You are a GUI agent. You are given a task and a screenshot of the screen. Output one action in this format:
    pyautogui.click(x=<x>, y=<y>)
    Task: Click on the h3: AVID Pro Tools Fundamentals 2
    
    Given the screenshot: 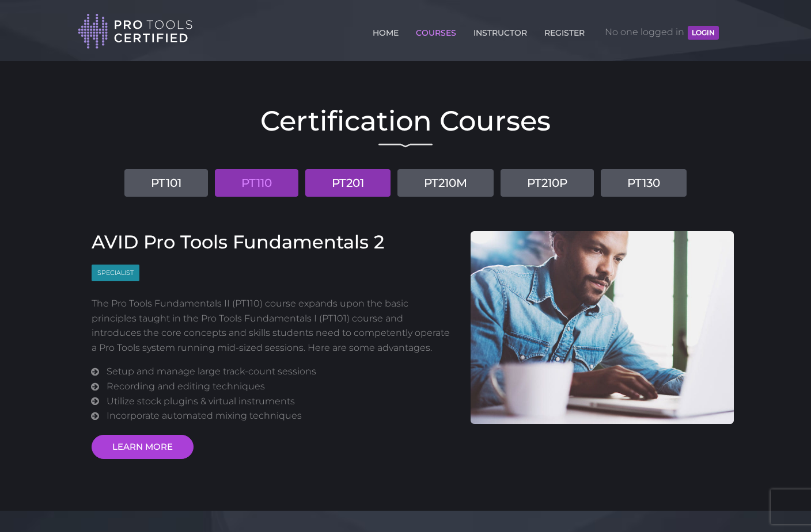 What is the action you would take?
    pyautogui.click(x=272, y=243)
    